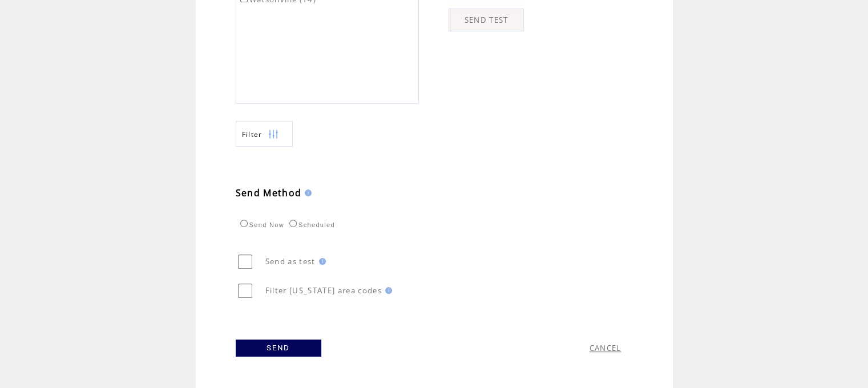  I want to click on input: Scheduled, so click(293, 223).